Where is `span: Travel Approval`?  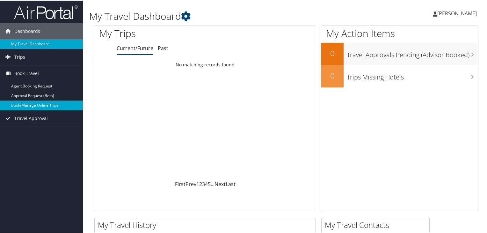 span: Travel Approval is located at coordinates (31, 118).